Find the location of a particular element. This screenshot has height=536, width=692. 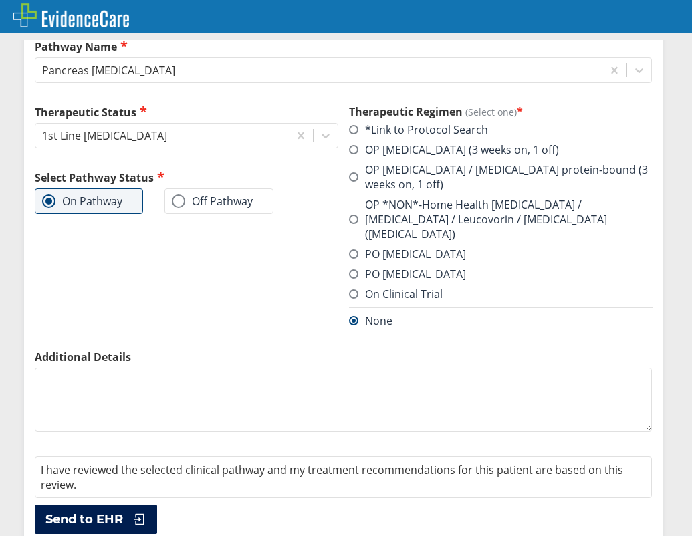

h3: Therapeutic Regimen is located at coordinates (501, 112).